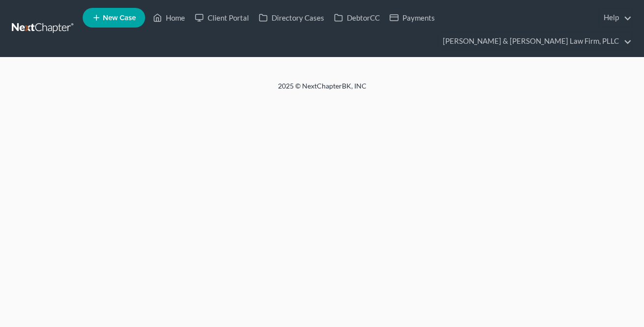 The width and height of the screenshot is (644, 327). Describe the element at coordinates (356, 18) in the screenshot. I see `a: DebtorCC` at that location.